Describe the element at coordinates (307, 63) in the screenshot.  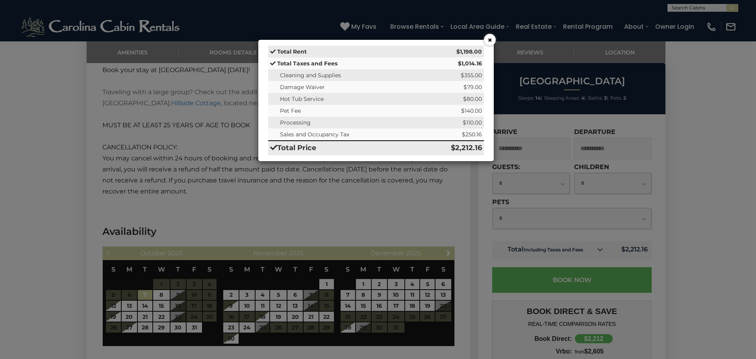
I see `strong: Total Taxes and Fees` at that location.